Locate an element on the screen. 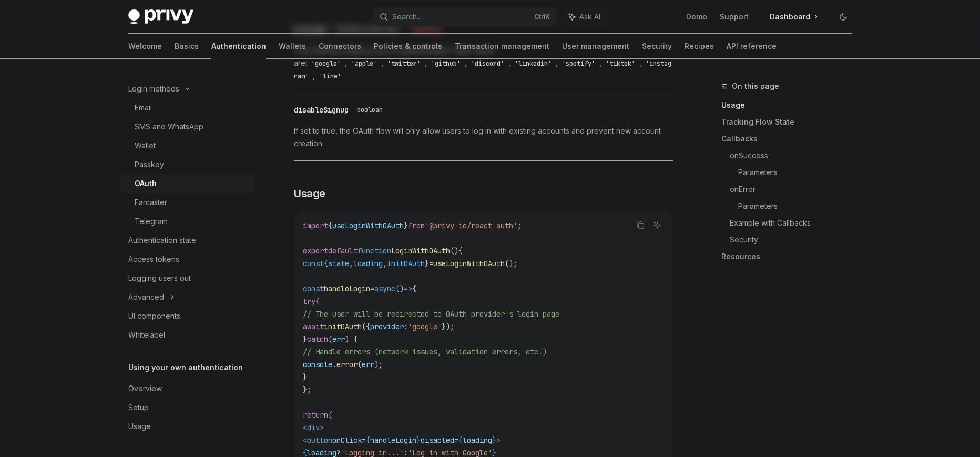  a: Tracking Flow State is located at coordinates (791, 122).